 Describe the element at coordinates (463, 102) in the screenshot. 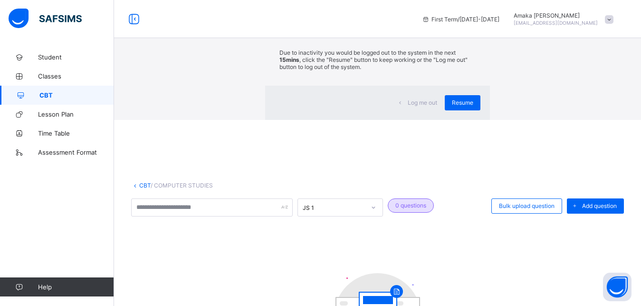

I see `span: Resume` at that location.